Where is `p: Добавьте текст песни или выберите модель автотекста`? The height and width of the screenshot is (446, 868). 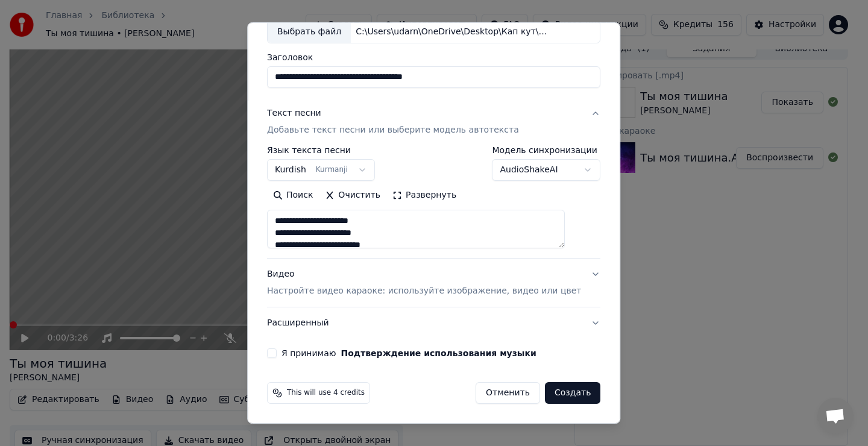
p: Добавьте текст песни или выберите модель автотекста is located at coordinates (393, 130).